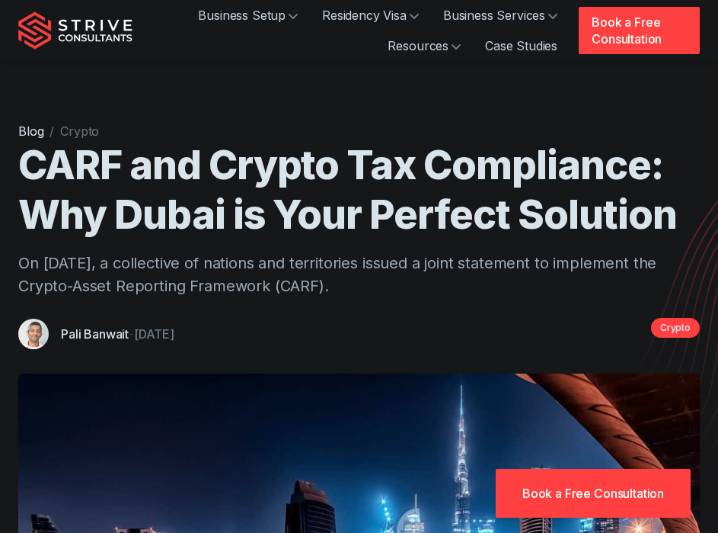 The image size is (718, 533). I want to click on img: Pali Banwait, CEO, Strive Consultants, Dubai, UAE, so click(34, 334).